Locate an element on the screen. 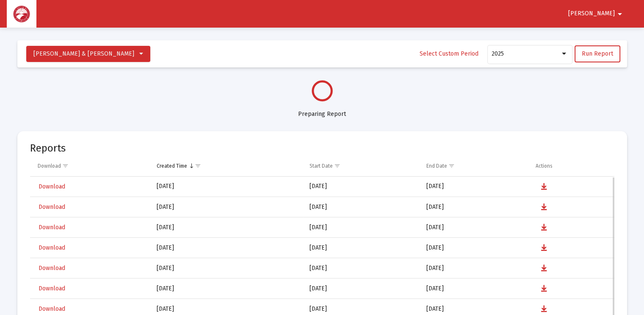 This screenshot has height=315, width=644. td: Column Download is located at coordinates (91, 166).